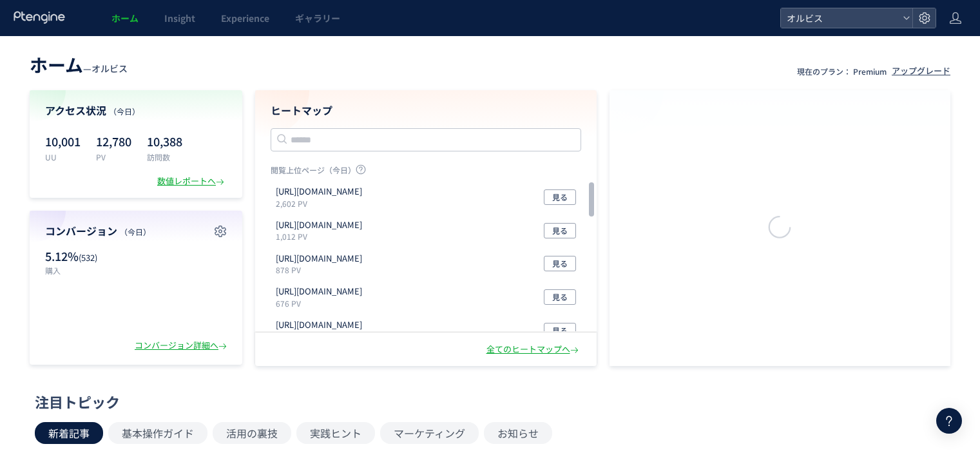  I want to click on span: (532), so click(87, 257).